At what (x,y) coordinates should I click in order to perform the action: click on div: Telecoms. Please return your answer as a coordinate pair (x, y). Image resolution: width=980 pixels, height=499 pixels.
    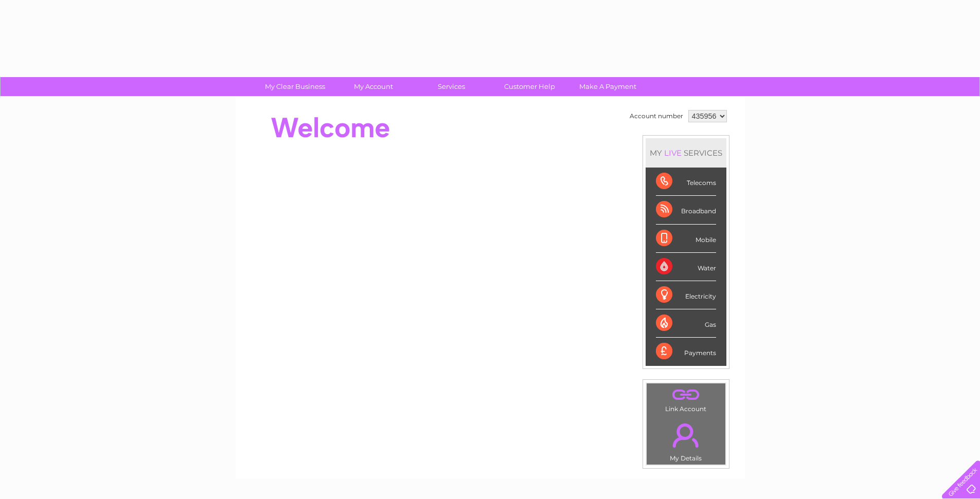
    Looking at the image, I should click on (685, 181).